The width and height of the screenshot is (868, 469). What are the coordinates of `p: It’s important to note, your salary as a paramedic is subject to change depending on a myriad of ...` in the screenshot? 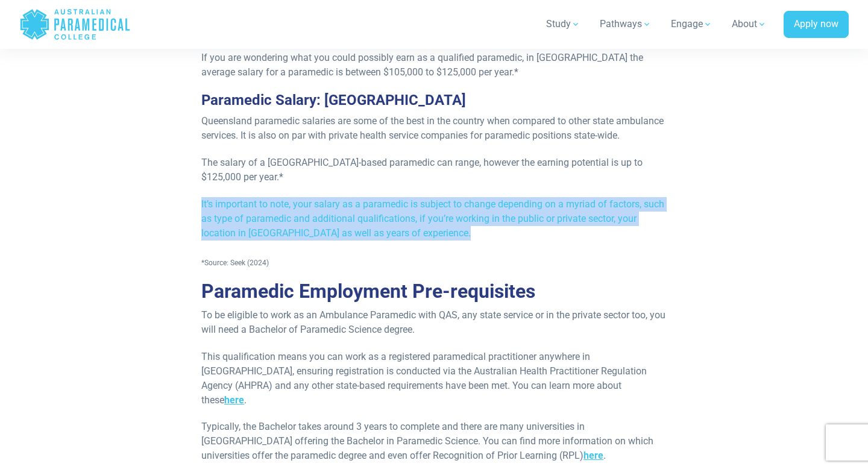 It's located at (434, 219).